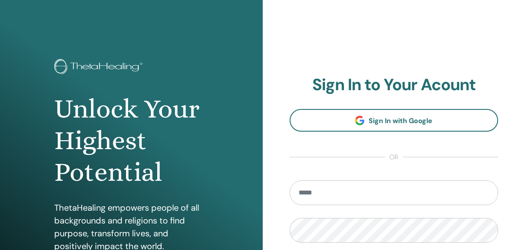 Image resolution: width=525 pixels, height=250 pixels. What do you see at coordinates (131, 141) in the screenshot?
I see `h1: Unlock Your Highest Potential` at bounding box center [131, 141].